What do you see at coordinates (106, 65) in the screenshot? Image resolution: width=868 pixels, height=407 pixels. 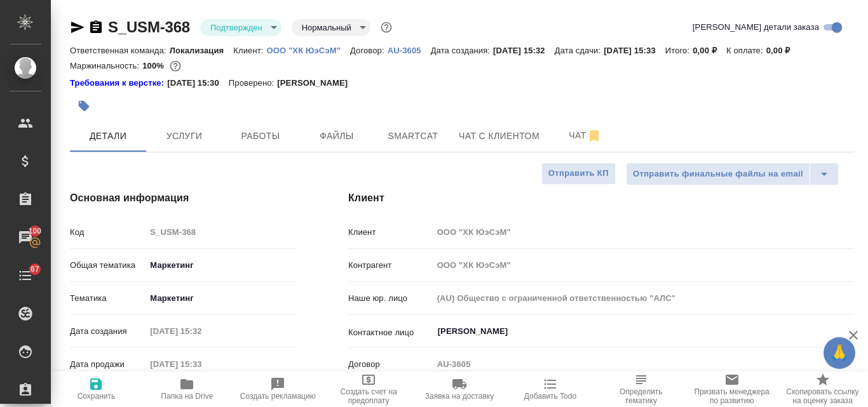 I see `p: Маржинальность:` at bounding box center [106, 65].